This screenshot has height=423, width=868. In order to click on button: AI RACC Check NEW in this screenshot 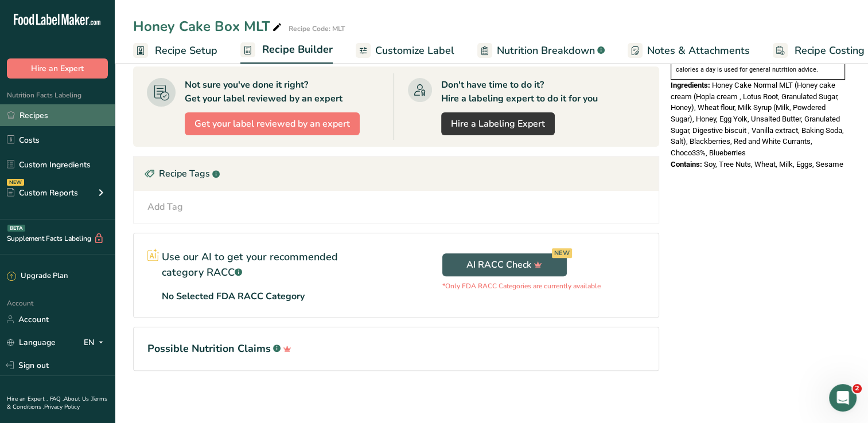, I will do `click(504, 265)`.